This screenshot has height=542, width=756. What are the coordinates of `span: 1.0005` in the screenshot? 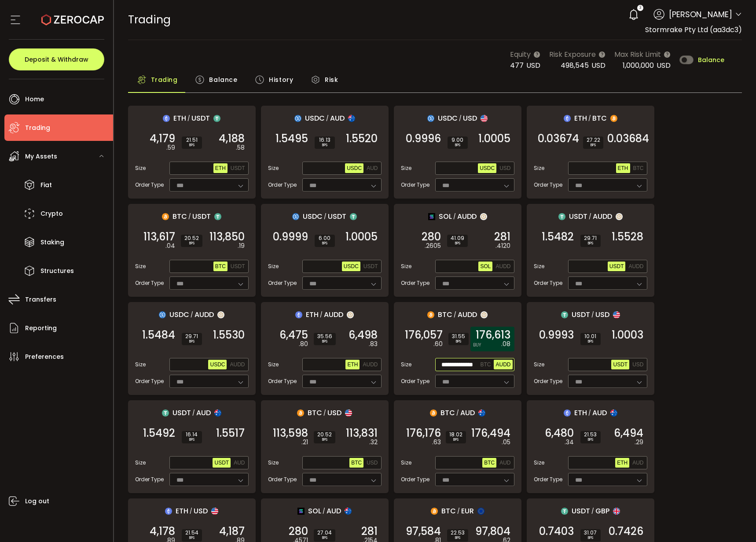 It's located at (494, 138).